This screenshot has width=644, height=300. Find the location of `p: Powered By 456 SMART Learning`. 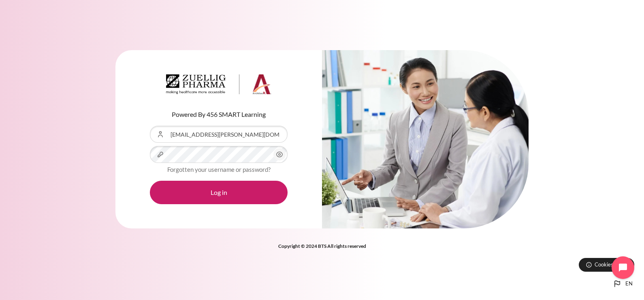

p: Powered By 456 SMART Learning is located at coordinates (219, 115).